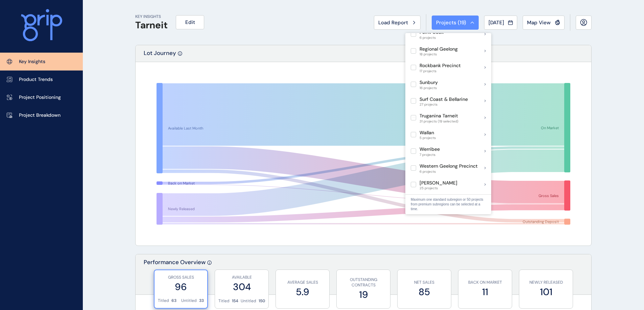  I want to click on p: AVERAGE SALES, so click(302, 283).